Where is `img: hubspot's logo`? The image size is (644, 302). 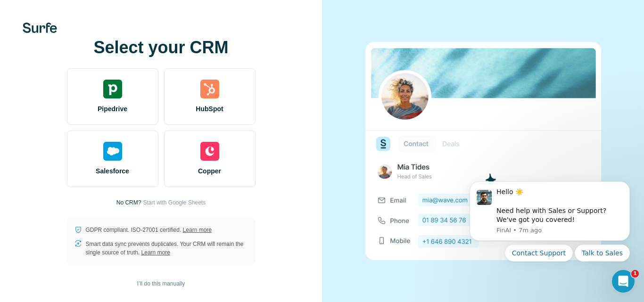 img: hubspot's logo is located at coordinates (210, 89).